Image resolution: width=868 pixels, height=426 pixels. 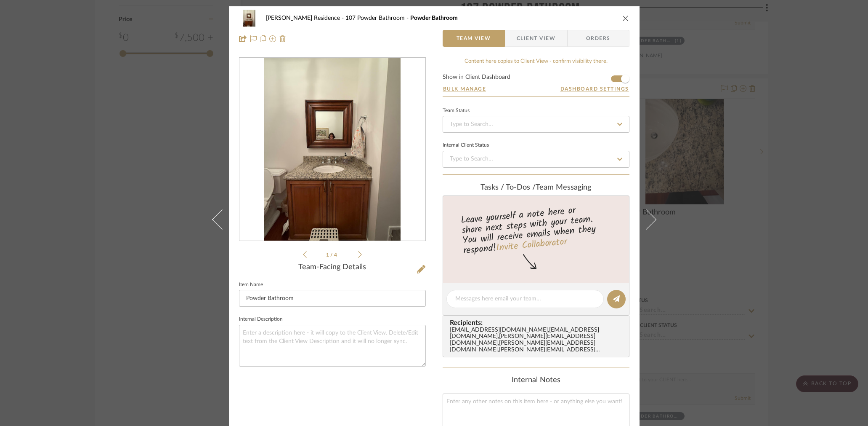 What do you see at coordinates (536, 61) in the screenshot?
I see `div: Content here copies to Client View - confirm visibility there.` at bounding box center [536, 61].